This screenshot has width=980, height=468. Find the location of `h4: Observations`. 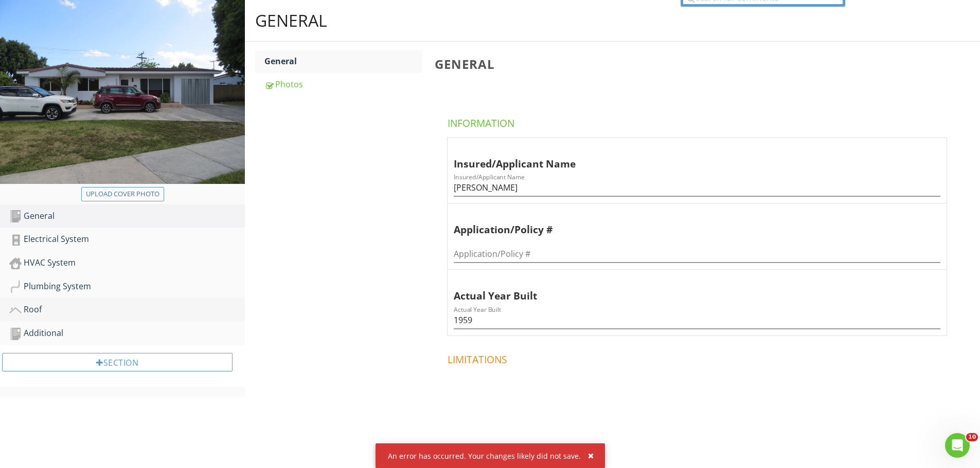

h4: Observations is located at coordinates (699, 446).